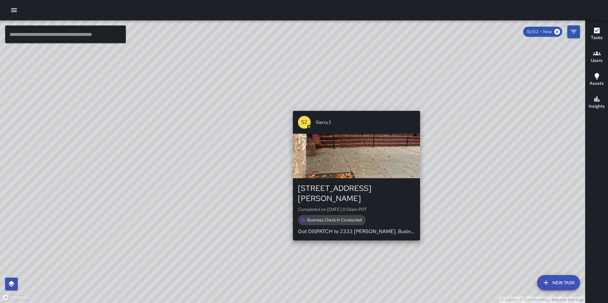 The height and width of the screenshot is (303, 608). Describe the element at coordinates (596, 34) in the screenshot. I see `button: Tasks` at that location.